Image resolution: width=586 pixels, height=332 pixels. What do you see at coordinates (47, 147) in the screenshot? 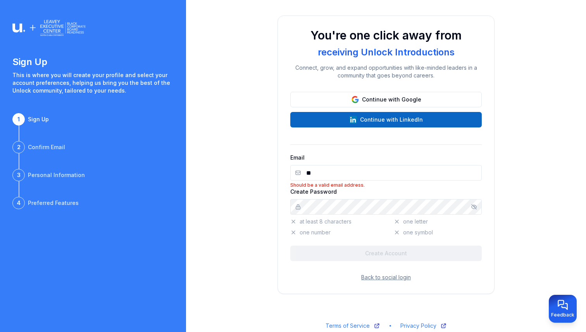
I see `div: Confirm Email` at bounding box center [47, 147].